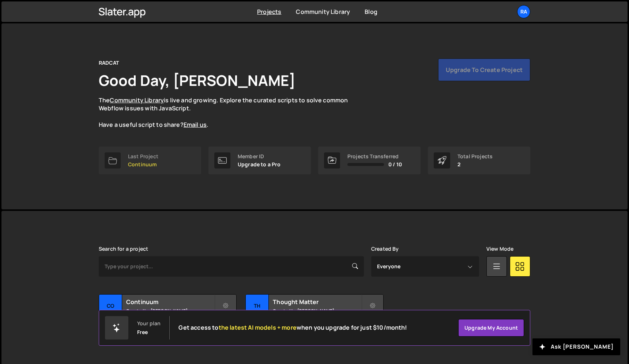 The height and width of the screenshot is (364, 629). What do you see at coordinates (195, 124) in the screenshot?
I see `a: Email us` at bounding box center [195, 124].